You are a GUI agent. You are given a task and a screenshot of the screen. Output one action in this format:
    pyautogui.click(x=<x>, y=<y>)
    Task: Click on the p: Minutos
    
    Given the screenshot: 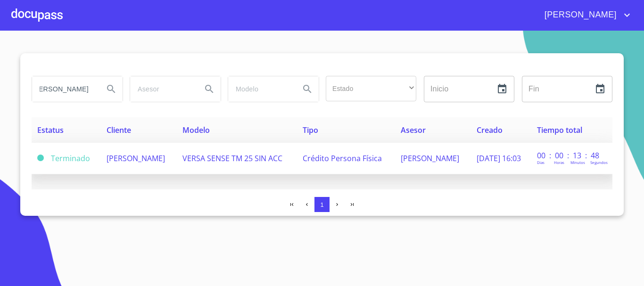 What is the action you would take?
    pyautogui.click(x=578, y=163)
    